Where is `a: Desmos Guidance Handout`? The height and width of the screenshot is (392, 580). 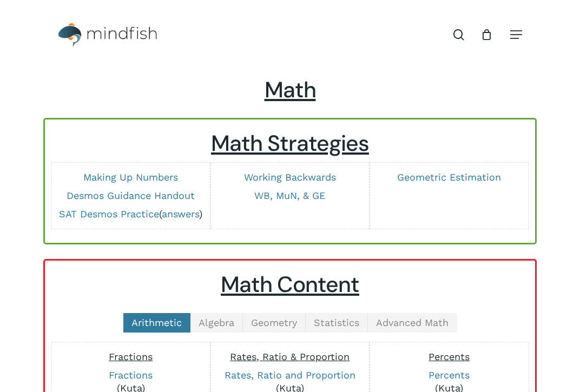
a: Desmos Guidance Handout is located at coordinates (130, 195).